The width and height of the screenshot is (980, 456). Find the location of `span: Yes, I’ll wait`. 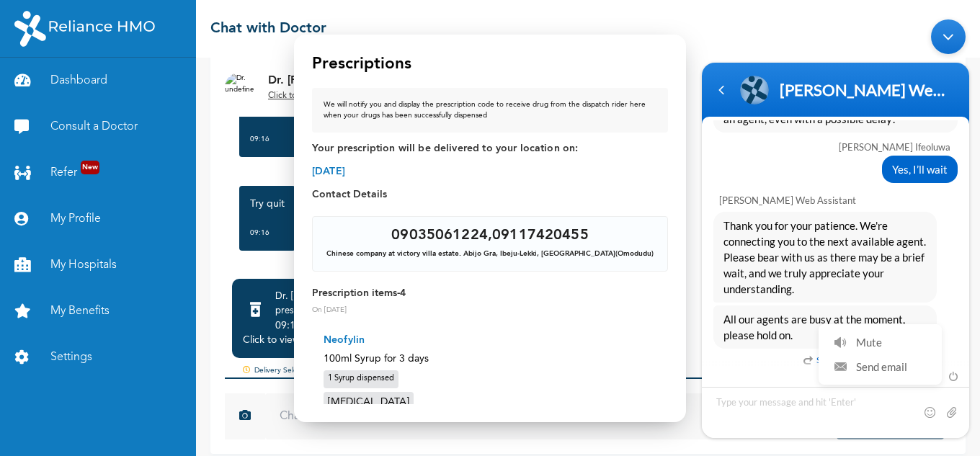

span: Yes, I’ll wait is located at coordinates (224, 157).